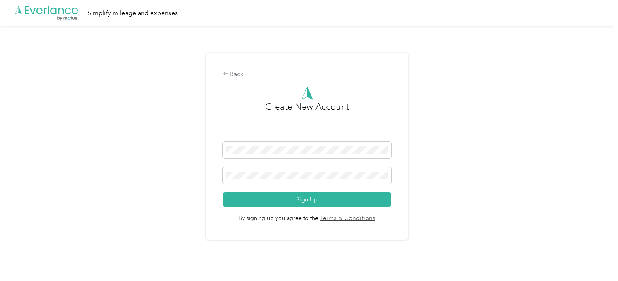 Image resolution: width=618 pixels, height=281 pixels. What do you see at coordinates (307, 75) in the screenshot?
I see `div: Back` at bounding box center [307, 75].